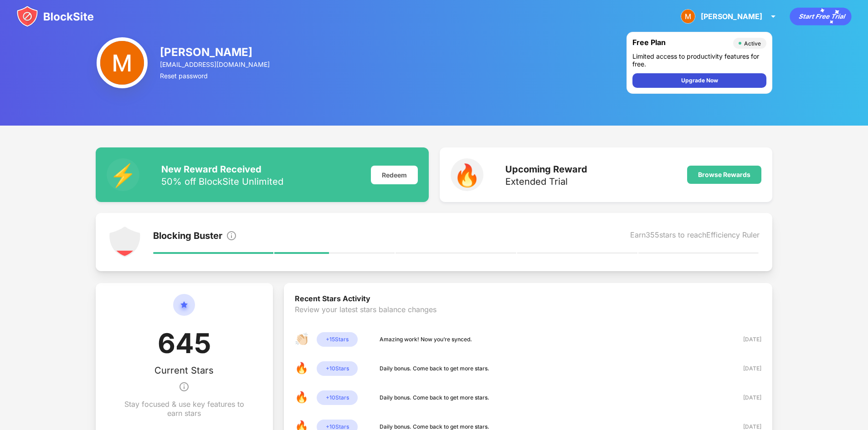 The height and width of the screenshot is (430, 868). What do you see at coordinates (188, 236) in the screenshot?
I see `div: Blocking Buster` at bounding box center [188, 236].